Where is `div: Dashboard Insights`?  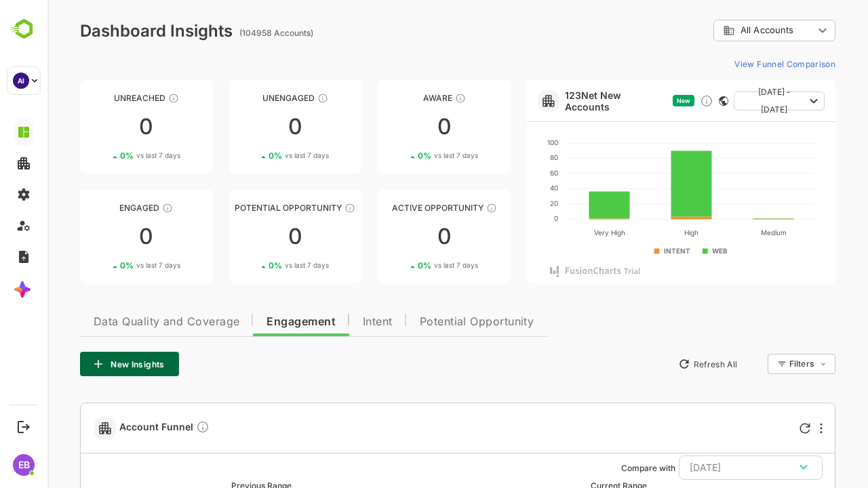
div: Dashboard Insights is located at coordinates (109, 31).